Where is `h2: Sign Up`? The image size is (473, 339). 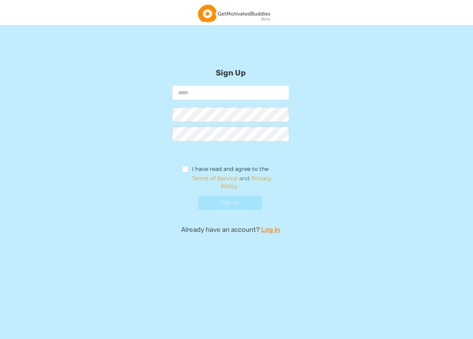
h2: Sign Up is located at coordinates (231, 63).